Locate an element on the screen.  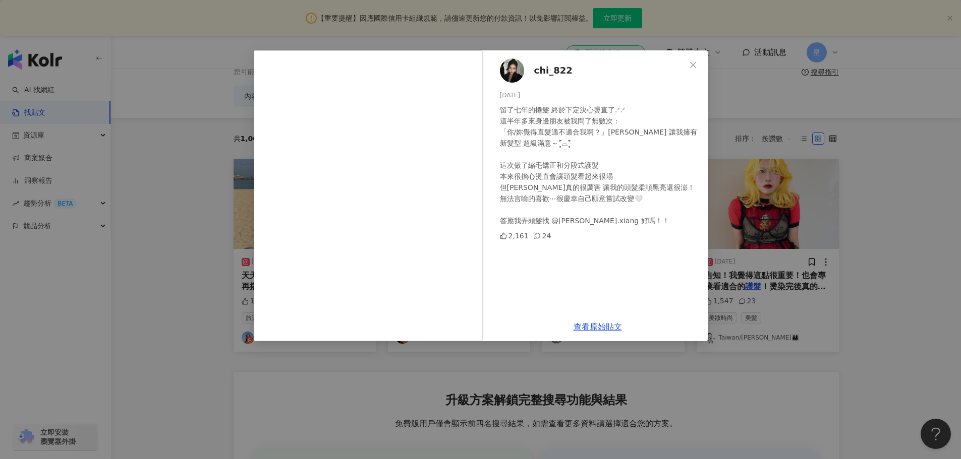
a: 查看原始貼文 is located at coordinates (598, 327).